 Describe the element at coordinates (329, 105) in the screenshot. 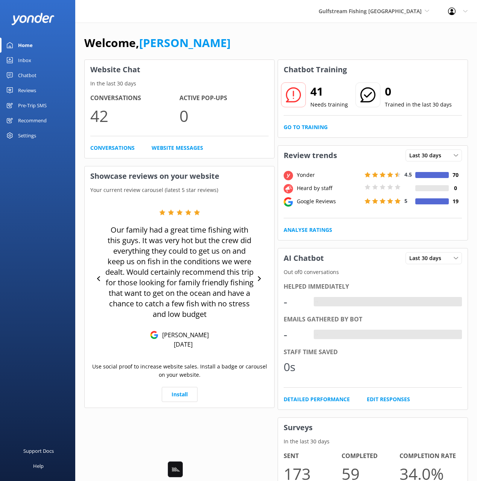

I see `p: Needs training` at that location.